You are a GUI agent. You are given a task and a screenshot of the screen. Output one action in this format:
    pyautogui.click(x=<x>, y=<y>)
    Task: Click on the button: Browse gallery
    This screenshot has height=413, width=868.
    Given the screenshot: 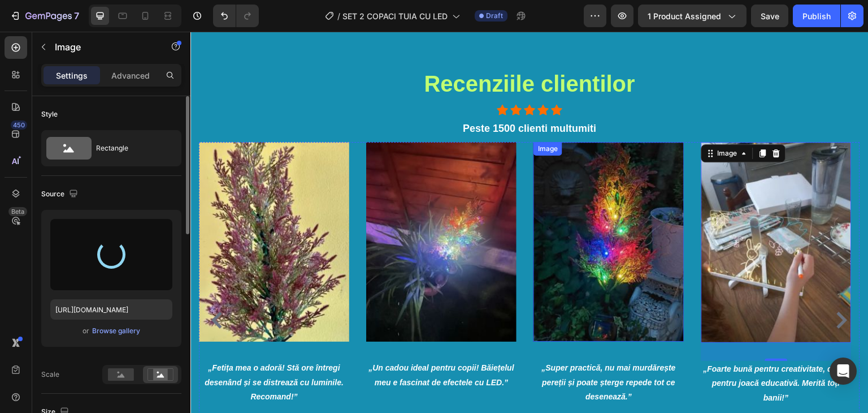 What is the action you would take?
    pyautogui.click(x=116, y=331)
    